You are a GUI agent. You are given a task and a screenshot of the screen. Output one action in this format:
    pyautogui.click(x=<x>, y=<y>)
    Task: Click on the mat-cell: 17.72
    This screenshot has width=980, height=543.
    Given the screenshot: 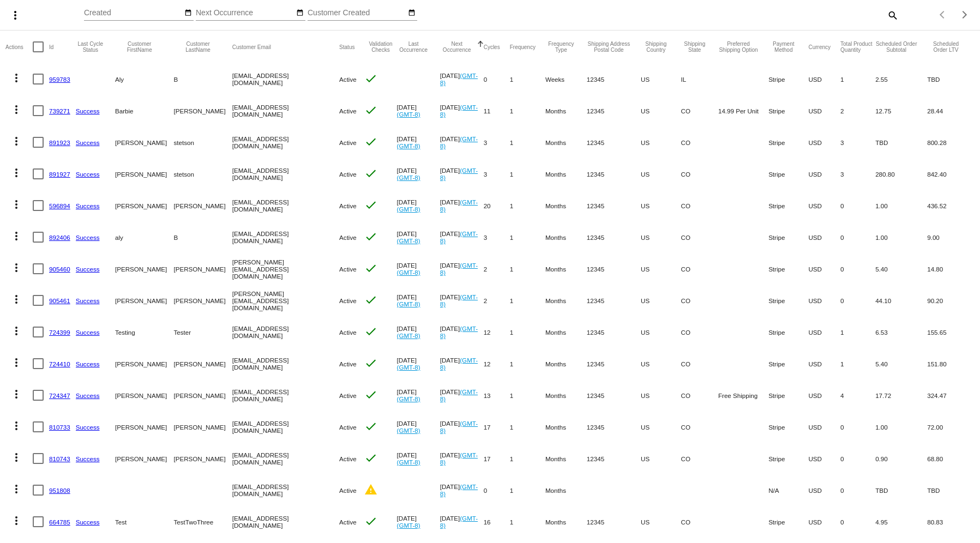 What is the action you would take?
    pyautogui.click(x=901, y=395)
    